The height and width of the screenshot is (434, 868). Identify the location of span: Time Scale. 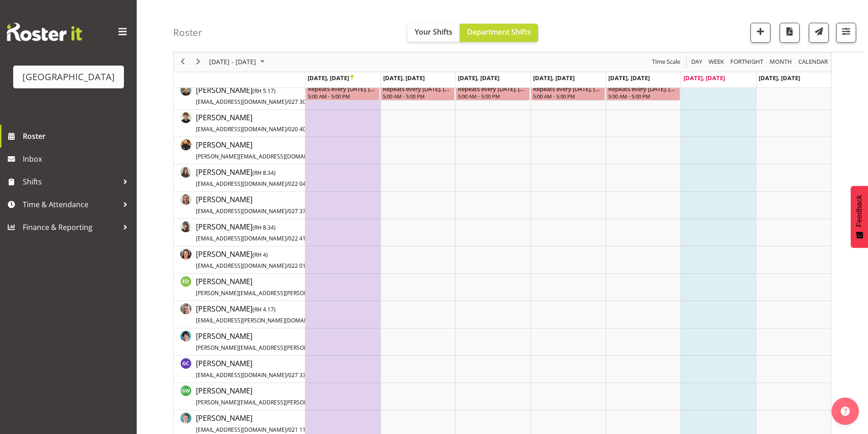
(666, 62).